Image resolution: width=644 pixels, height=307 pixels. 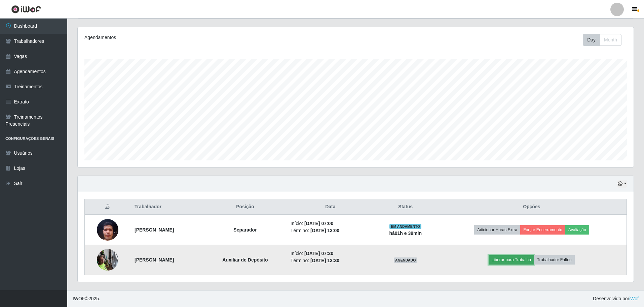 I want to click on button: Month, so click(x=610, y=40).